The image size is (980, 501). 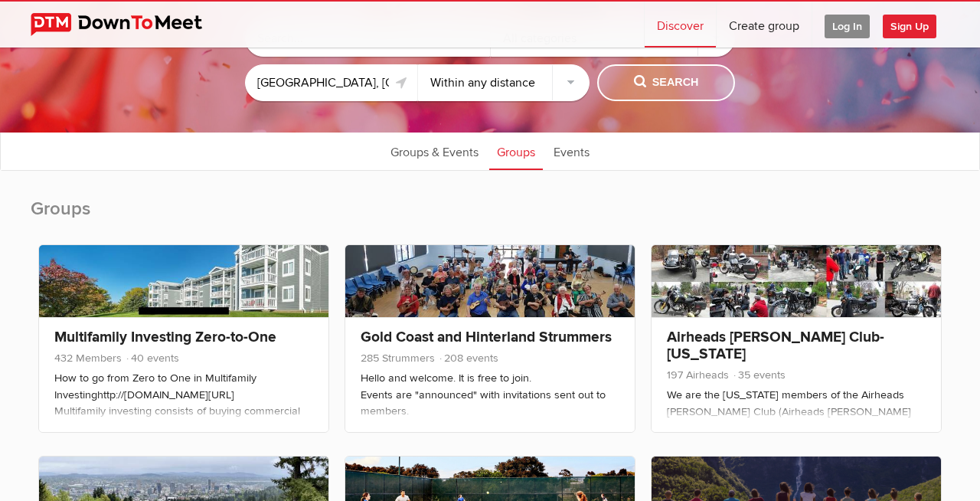 What do you see at coordinates (490, 216) in the screenshot?
I see `h2: Groups` at bounding box center [490, 216].